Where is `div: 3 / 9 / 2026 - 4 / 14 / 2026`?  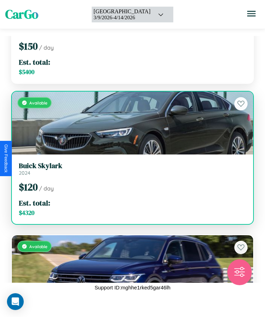 div: 3 / 9 / 2026 - 4 / 14 / 2026 is located at coordinates (122, 17).